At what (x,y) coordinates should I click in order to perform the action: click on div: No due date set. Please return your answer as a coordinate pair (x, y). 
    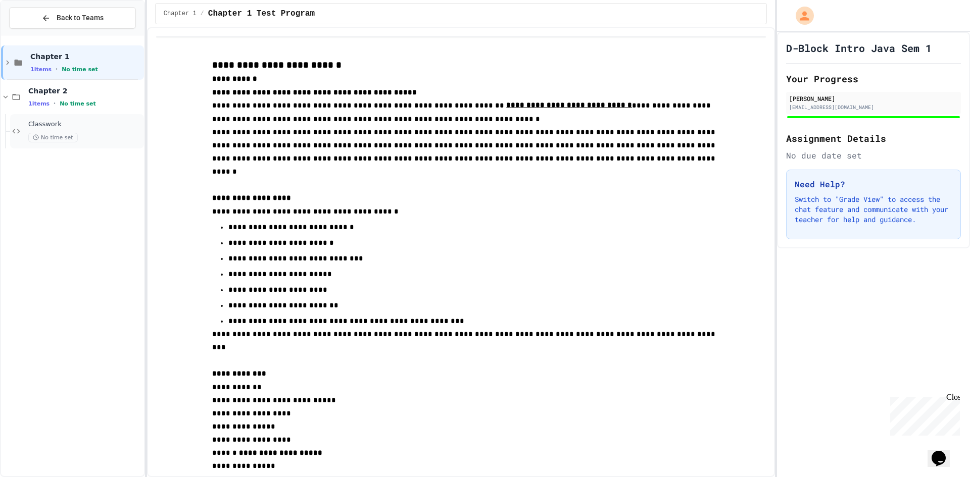
    Looking at the image, I should click on (873, 156).